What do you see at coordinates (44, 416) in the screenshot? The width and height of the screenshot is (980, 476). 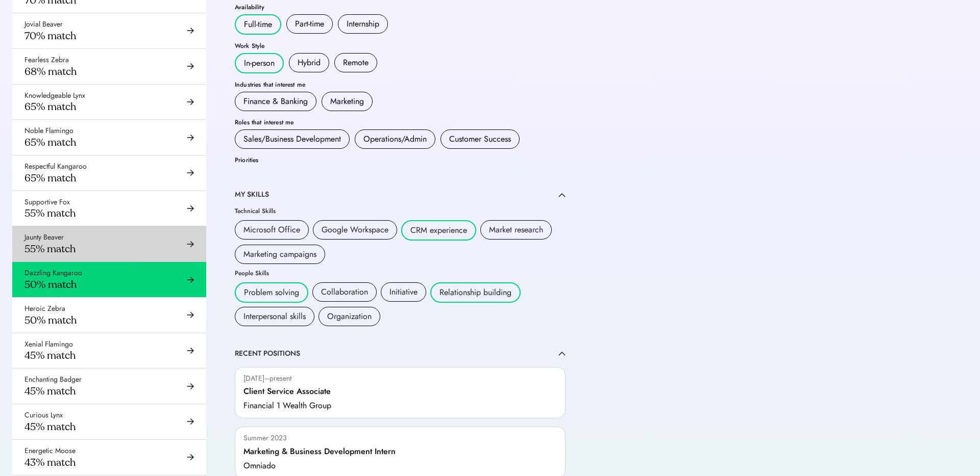 I see `div: Curious Lynx` at bounding box center [44, 416].